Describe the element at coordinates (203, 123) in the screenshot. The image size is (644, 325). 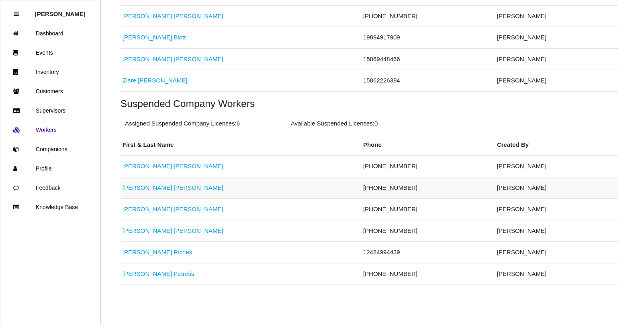
I see `p: Assigned Suspended Company Licenses: 6` at that location.